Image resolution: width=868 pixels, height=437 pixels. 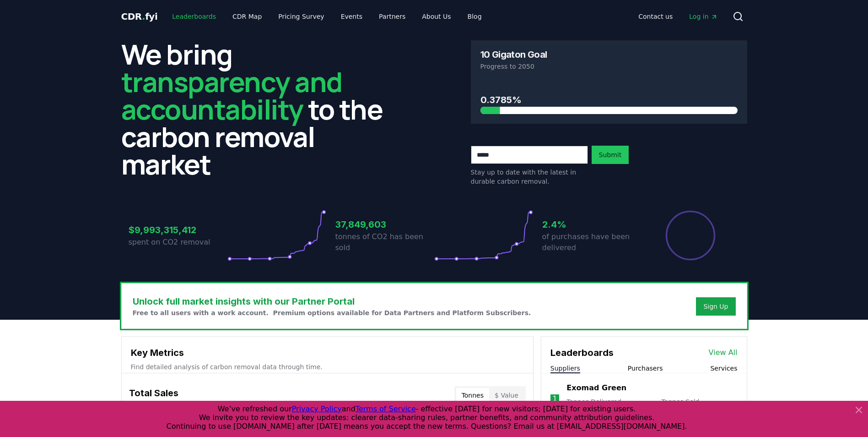 I want to click on a: Pricing Survey, so click(x=301, y=16).